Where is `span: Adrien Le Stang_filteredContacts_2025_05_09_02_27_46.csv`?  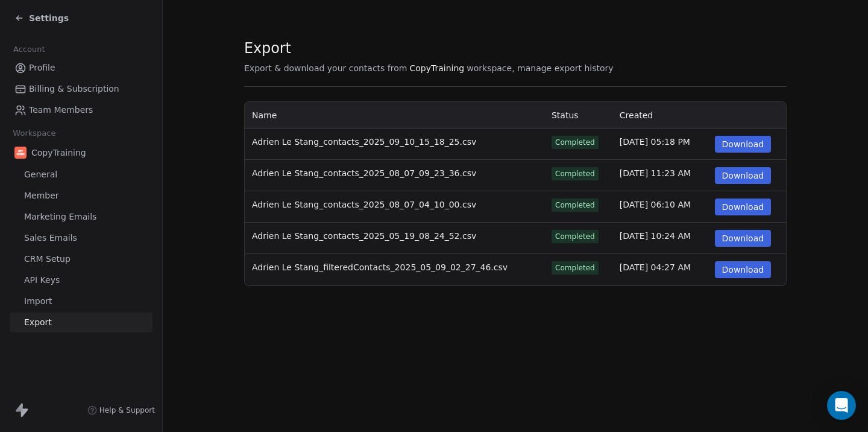
span: Adrien Le Stang_filteredContacts_2025_05_09_02_27_46.csv is located at coordinates (380, 267).